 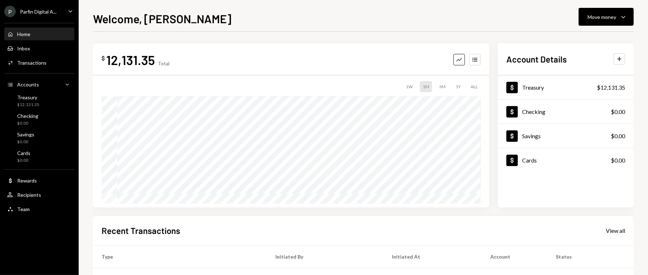 I want to click on div: 1M, so click(x=426, y=87).